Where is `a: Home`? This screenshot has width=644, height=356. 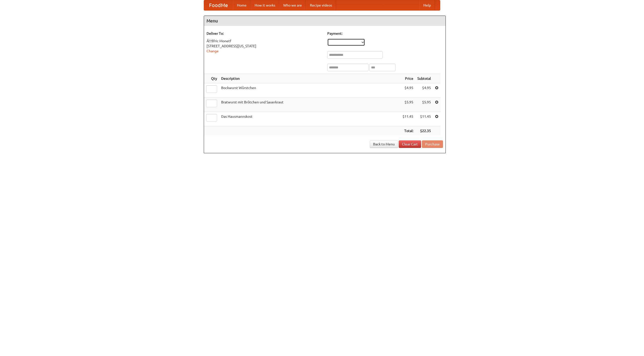
a: Home is located at coordinates (242, 5).